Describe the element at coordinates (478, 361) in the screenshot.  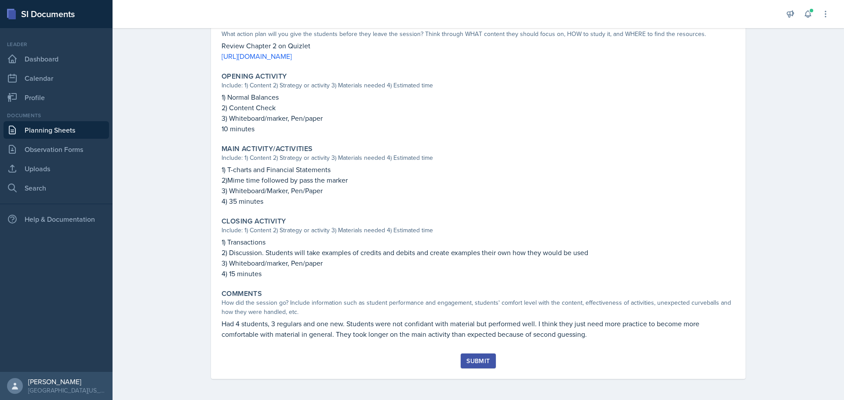
I see `button: Submit` at that location.